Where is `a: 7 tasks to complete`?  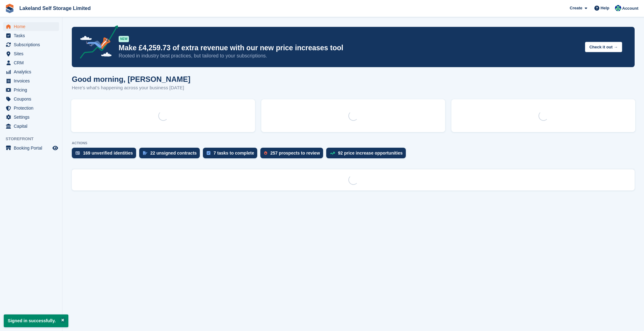 a: 7 tasks to complete is located at coordinates (231, 154).